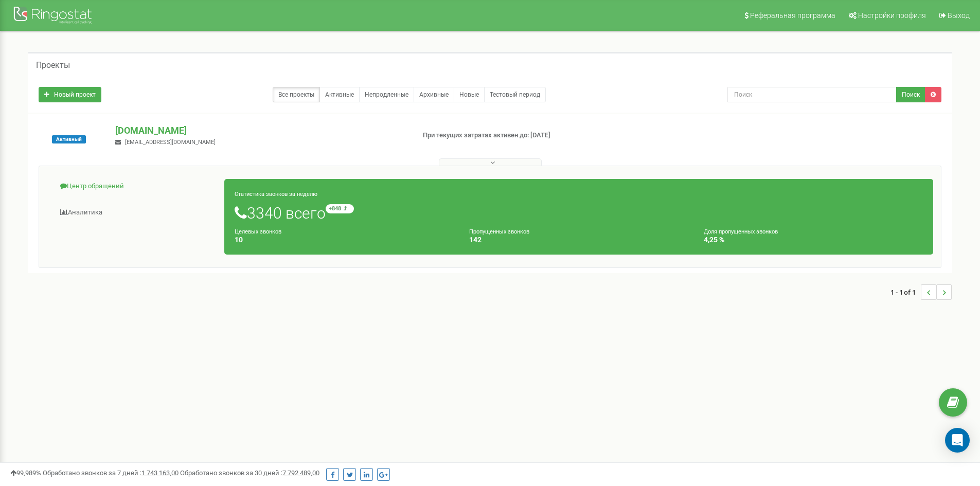 This screenshot has height=486, width=980. What do you see at coordinates (434, 95) in the screenshot?
I see `a: Архивные` at bounding box center [434, 95].